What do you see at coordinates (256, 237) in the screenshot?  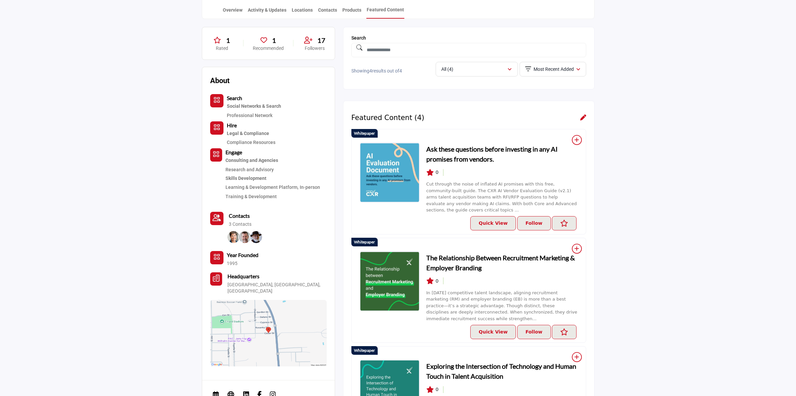 I see `img: Gerry C.` at bounding box center [256, 237].